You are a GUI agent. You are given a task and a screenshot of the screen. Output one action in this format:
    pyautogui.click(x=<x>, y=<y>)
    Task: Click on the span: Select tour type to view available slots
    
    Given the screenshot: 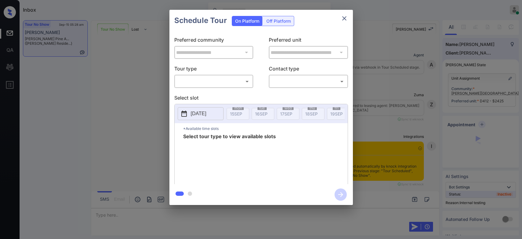 What is the action you would take?
    pyautogui.click(x=230, y=158)
    